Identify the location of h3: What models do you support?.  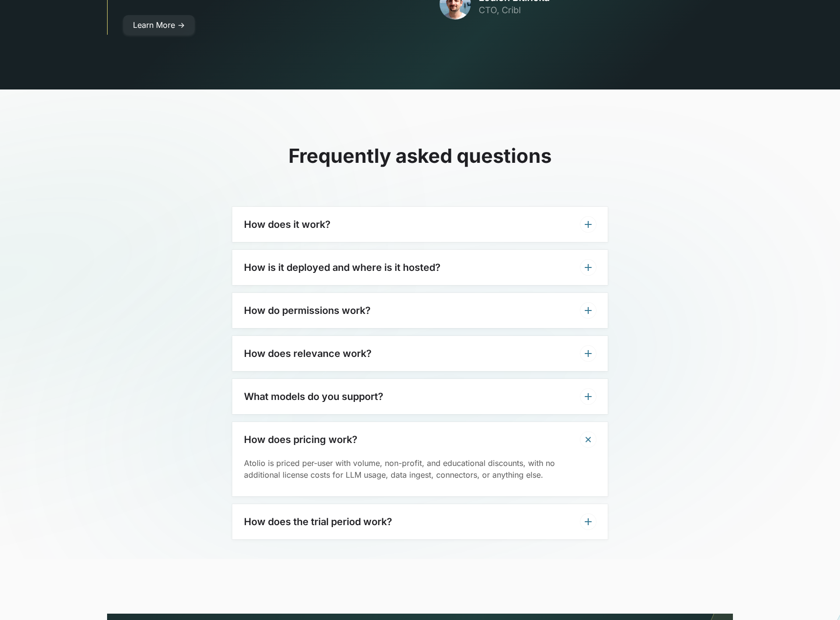
(313, 396).